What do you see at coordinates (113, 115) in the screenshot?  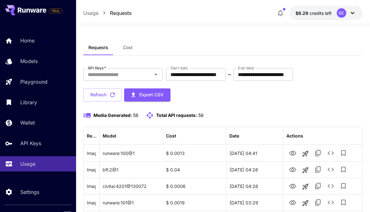 I see `span: Media Generated:` at bounding box center [113, 115].